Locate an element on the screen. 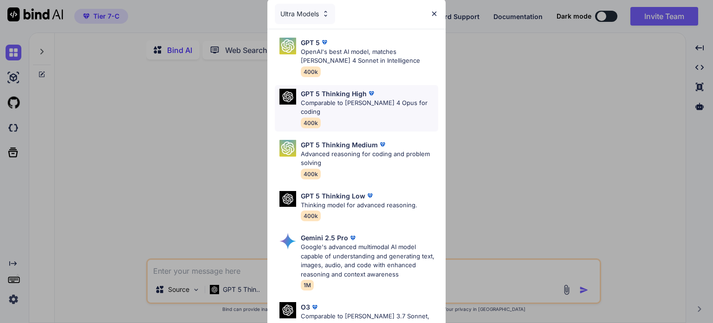 This screenshot has height=323, width=713. span: 1M is located at coordinates (307, 285).